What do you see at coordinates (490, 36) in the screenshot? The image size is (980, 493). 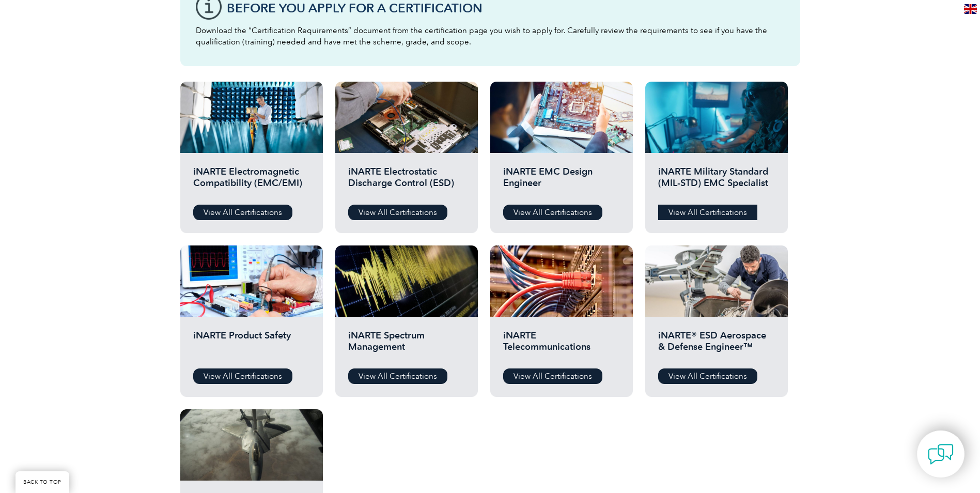 I see `p: Download the “Certification Requirements” document from the certification page you wish to apply ...` at bounding box center [490, 36].